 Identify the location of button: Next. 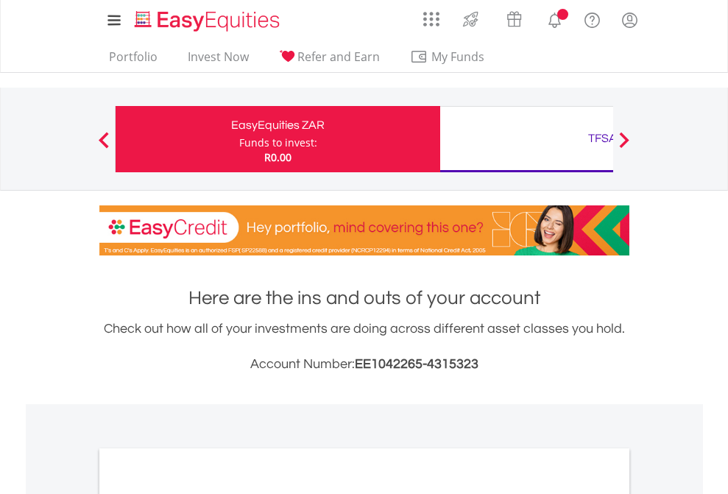
(624, 147).